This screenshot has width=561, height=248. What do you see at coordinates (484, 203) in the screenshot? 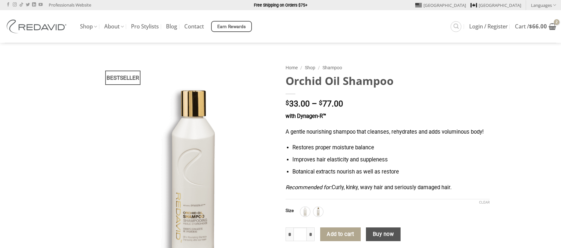
I see `a: Clear options` at bounding box center [484, 203].